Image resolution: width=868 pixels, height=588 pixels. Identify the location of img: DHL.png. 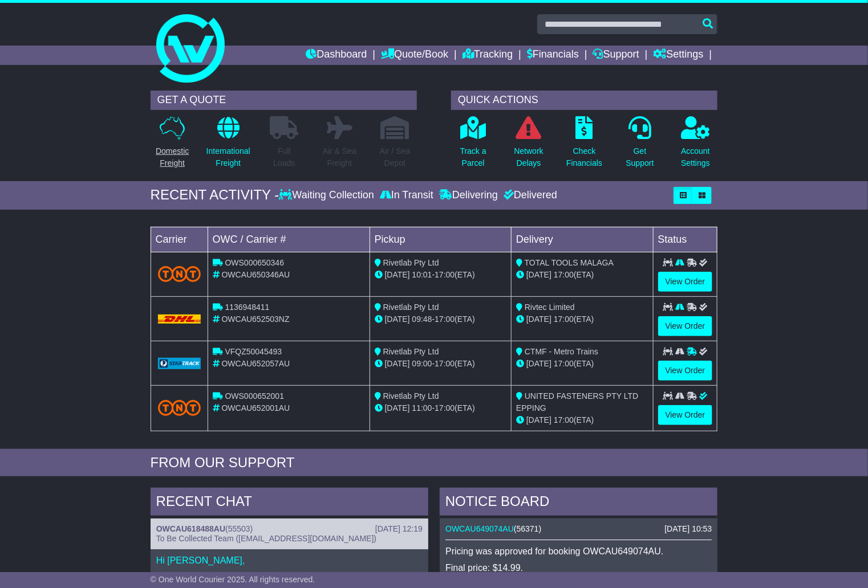
(179, 319).